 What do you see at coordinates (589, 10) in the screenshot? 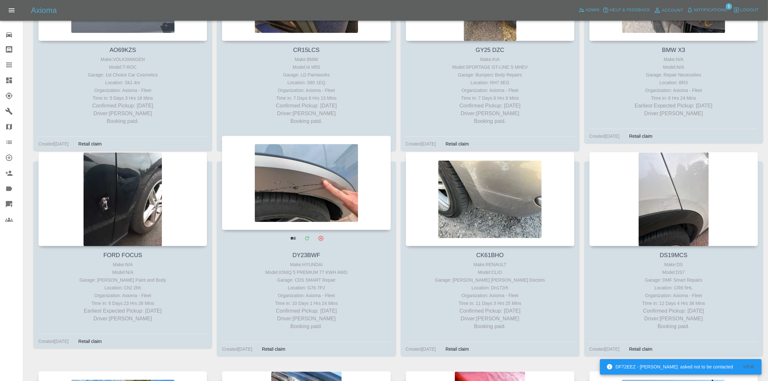
I see `a: Admin` at bounding box center [589, 10].